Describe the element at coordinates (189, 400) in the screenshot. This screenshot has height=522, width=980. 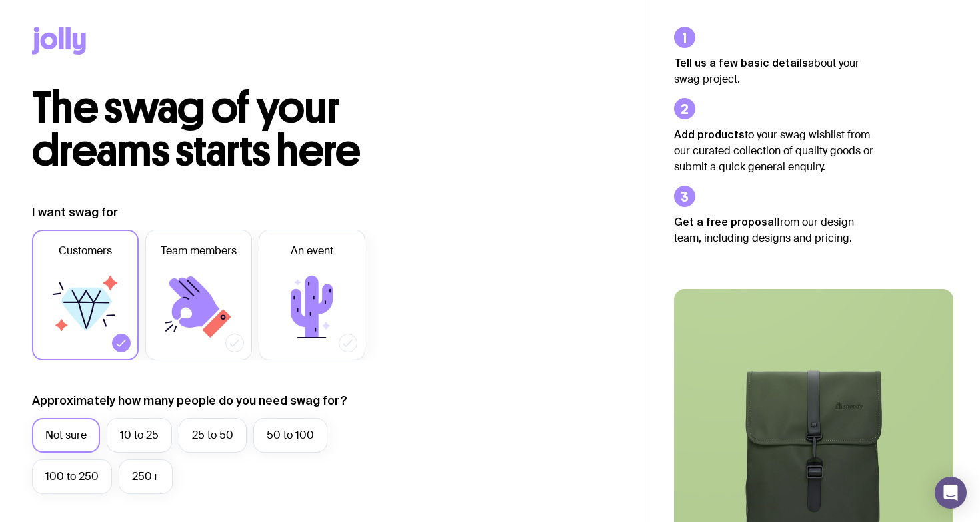
I see `label: Approximately how many people do you need swag for?` at that location.